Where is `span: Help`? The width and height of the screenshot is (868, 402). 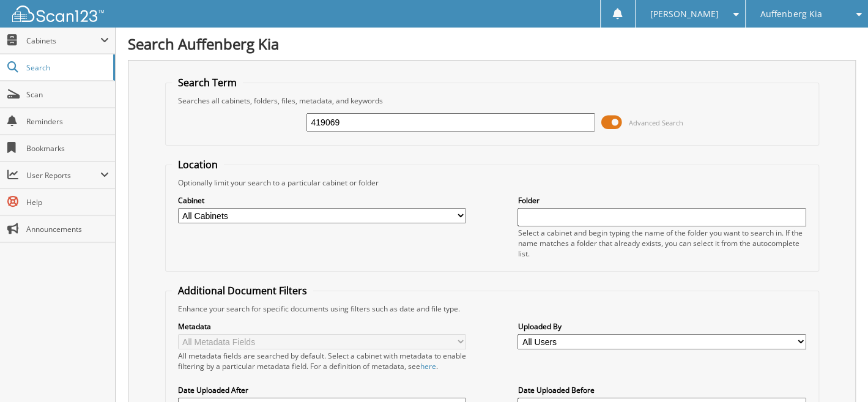
span: Help is located at coordinates (68, 202).